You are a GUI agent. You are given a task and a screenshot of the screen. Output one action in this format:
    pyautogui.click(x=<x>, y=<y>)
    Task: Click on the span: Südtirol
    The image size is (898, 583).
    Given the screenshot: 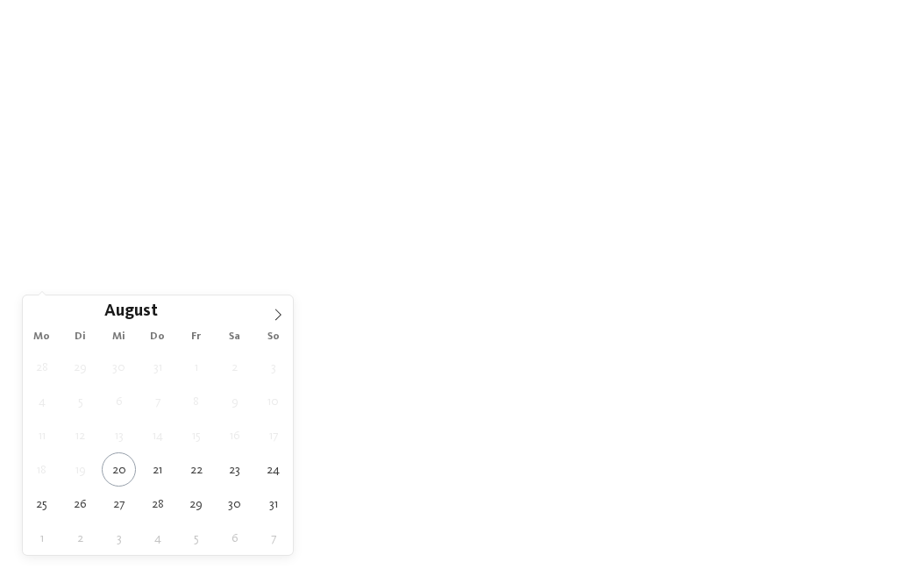 What is the action you would take?
    pyautogui.click(x=554, y=392)
    